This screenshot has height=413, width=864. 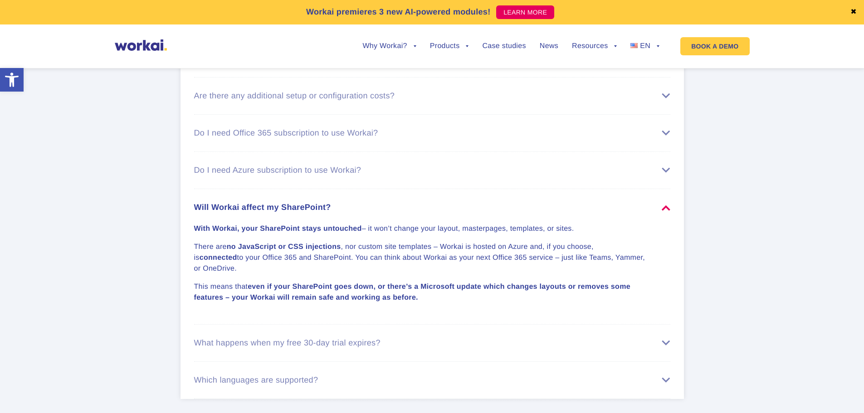 I want to click on p: Workai premieres 3 new AI-powered modules!, so click(x=398, y=12).